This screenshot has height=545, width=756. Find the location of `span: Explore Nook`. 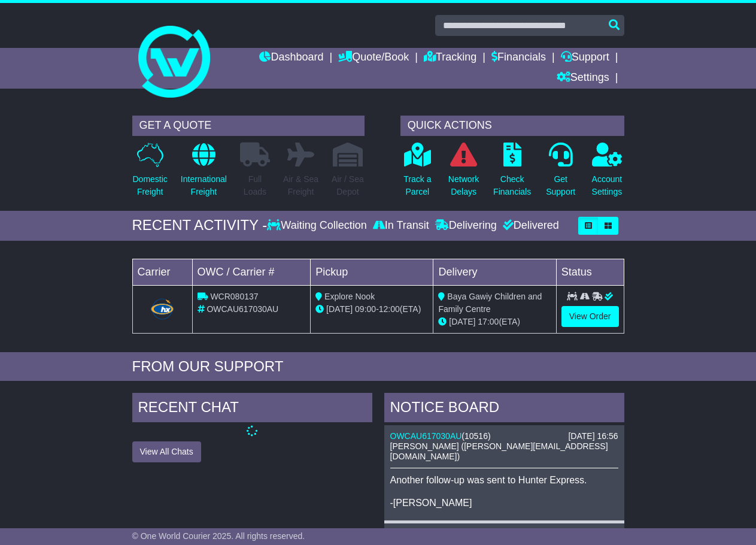

span: Explore Nook is located at coordinates (350, 296).